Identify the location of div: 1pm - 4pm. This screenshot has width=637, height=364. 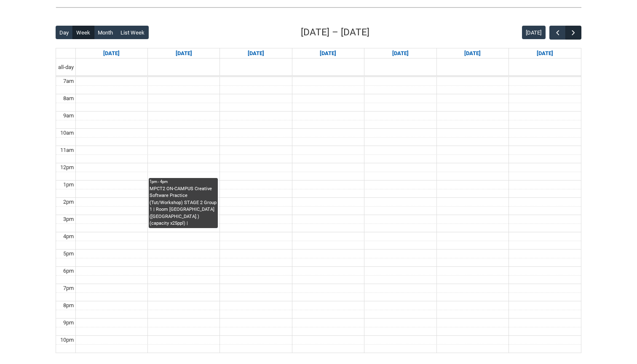
(184, 182).